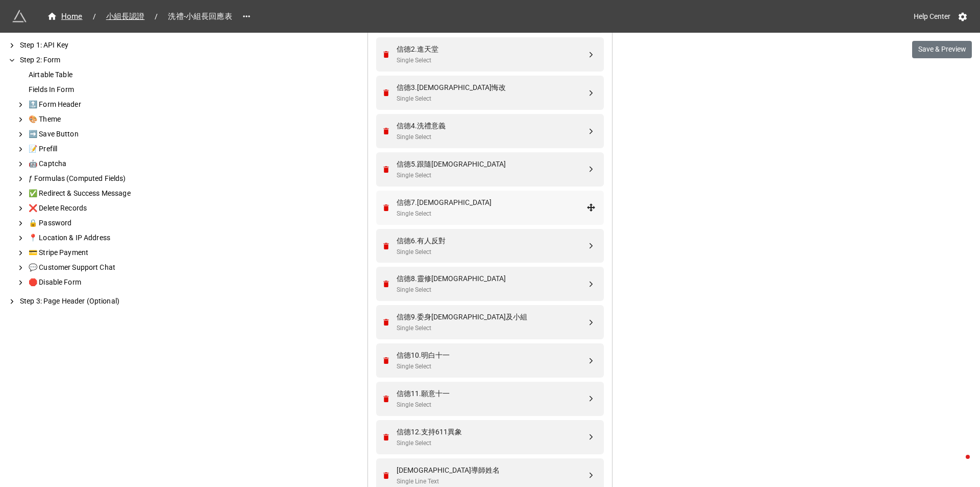 Image resolution: width=980 pixels, height=487 pixels. I want to click on div: ƒ Formulas (Computed Fields), so click(95, 178).